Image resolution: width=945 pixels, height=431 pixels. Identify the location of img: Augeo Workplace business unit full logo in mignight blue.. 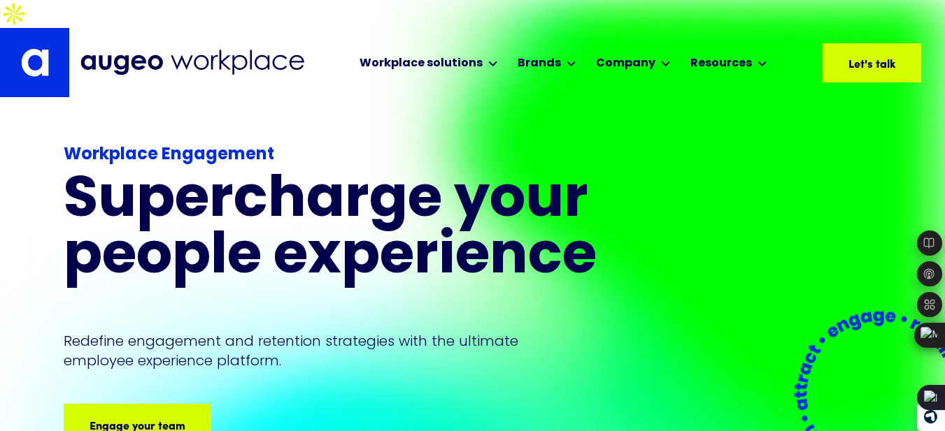
(192, 62).